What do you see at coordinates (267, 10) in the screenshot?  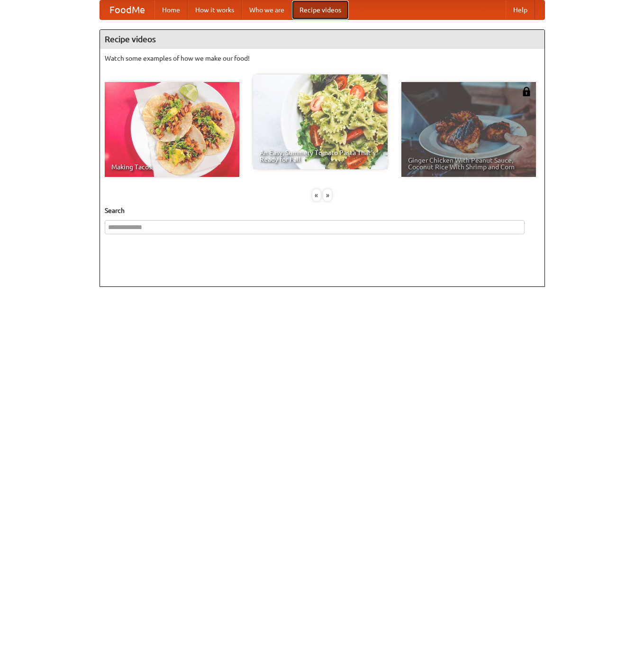 I see `a: Who we are` at bounding box center [267, 10].